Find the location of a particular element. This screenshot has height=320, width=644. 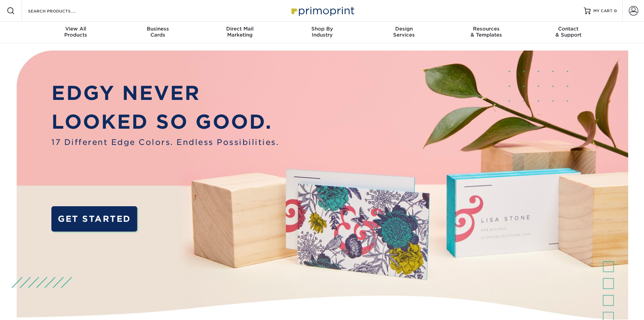

span: Direct Mail is located at coordinates (240, 29).